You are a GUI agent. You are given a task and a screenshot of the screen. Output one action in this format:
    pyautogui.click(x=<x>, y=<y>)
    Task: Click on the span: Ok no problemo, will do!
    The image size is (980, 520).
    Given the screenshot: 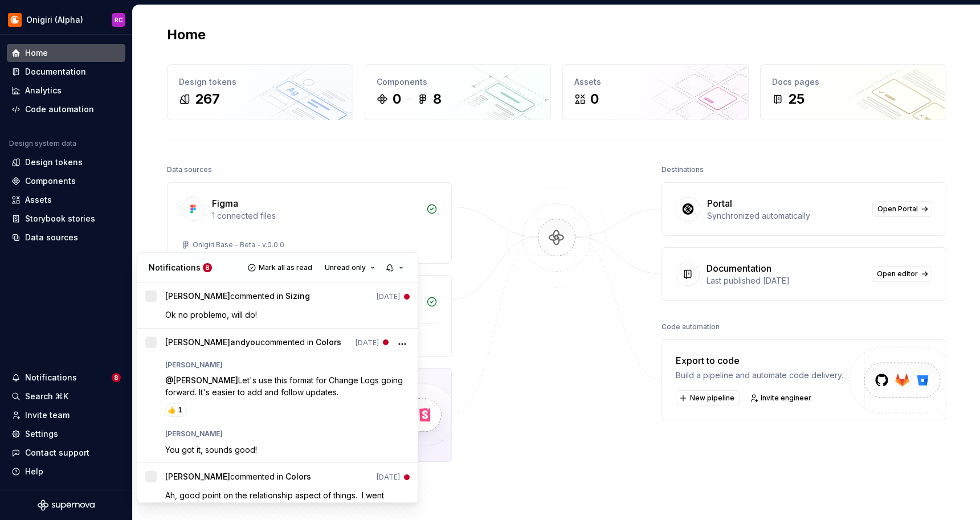 What is the action you would take?
    pyautogui.click(x=211, y=315)
    